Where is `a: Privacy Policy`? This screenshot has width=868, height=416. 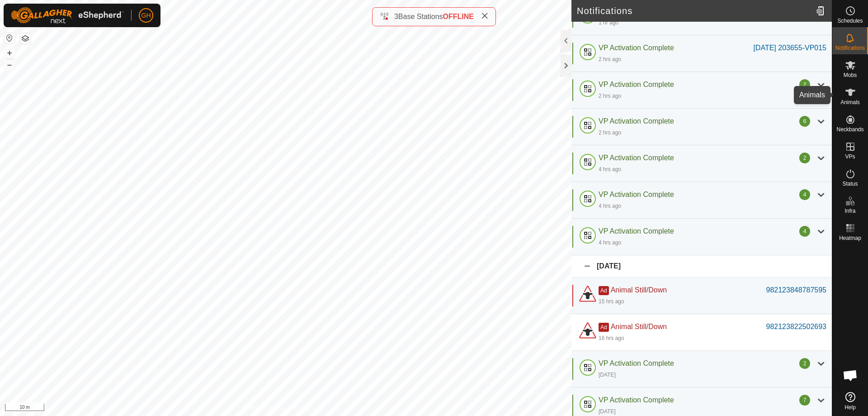
a: Privacy Policy is located at coordinates (267, 408).